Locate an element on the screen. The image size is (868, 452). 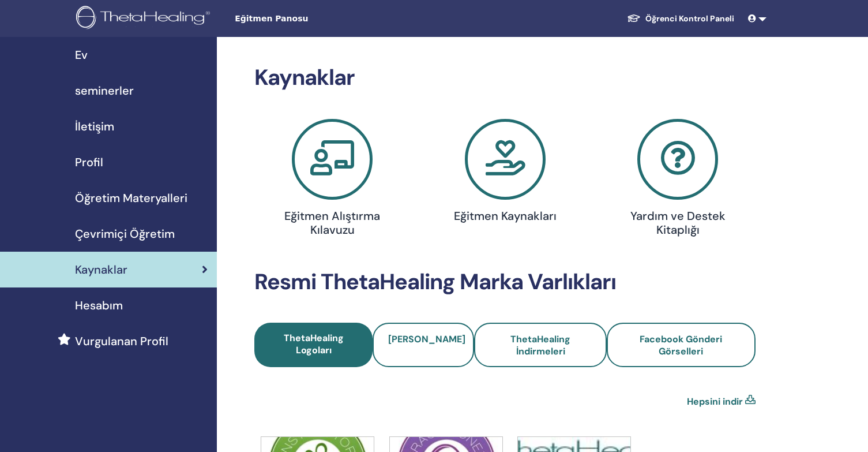
h4: Eğitmen Kaynakları is located at coordinates (505, 216).